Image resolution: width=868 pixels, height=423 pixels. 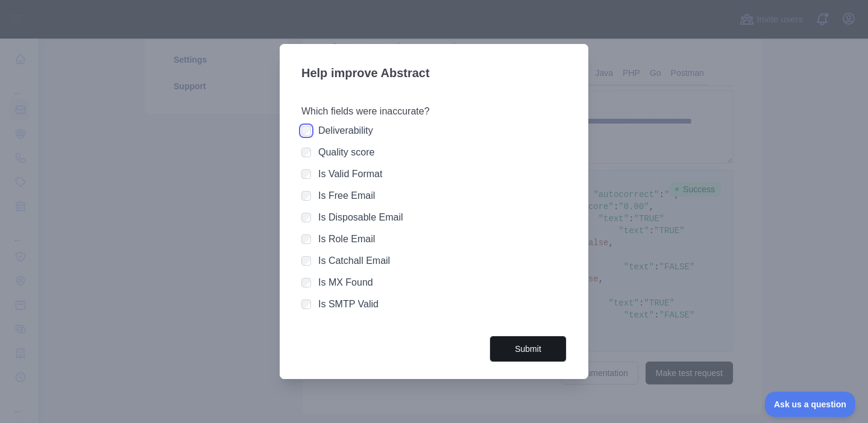 What do you see at coordinates (346, 152) in the screenshot?
I see `label: Quality score` at bounding box center [346, 152].